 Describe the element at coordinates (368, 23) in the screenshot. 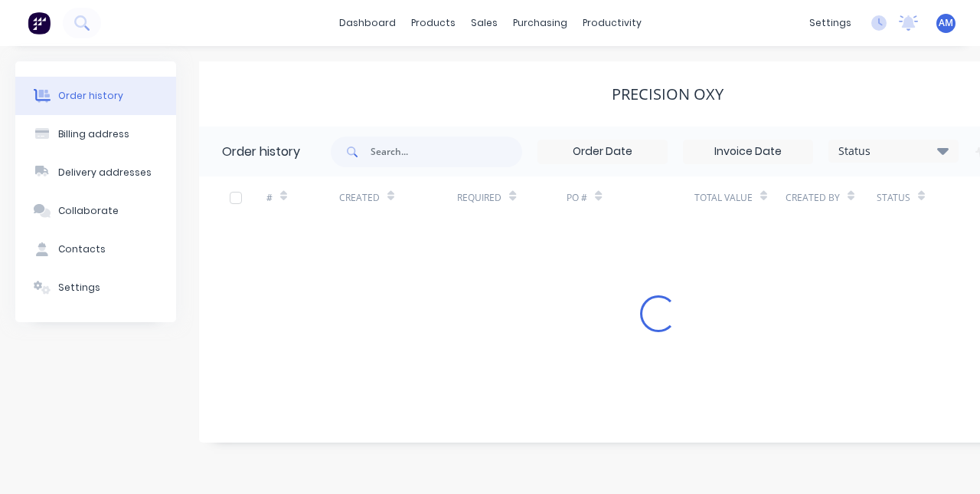

I see `a: dashboard` at that location.